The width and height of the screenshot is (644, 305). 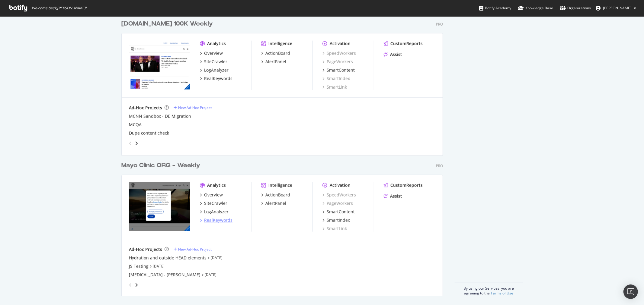 I want to click on div: Knowledge Base, so click(x=535, y=8).